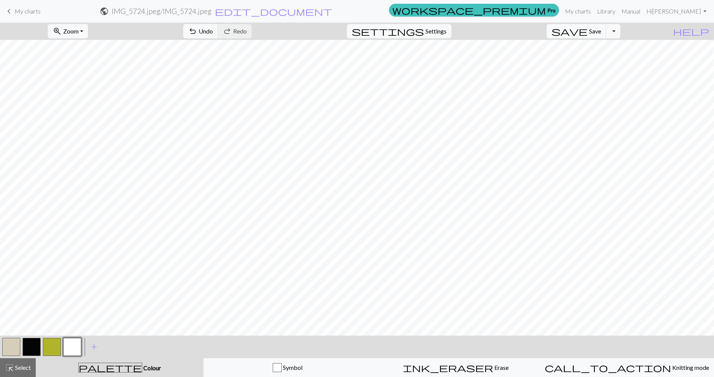  What do you see at coordinates (161, 11) in the screenshot?
I see `h2: IMG_5724.jpeg / IMG_5724.jpeg` at bounding box center [161, 11].